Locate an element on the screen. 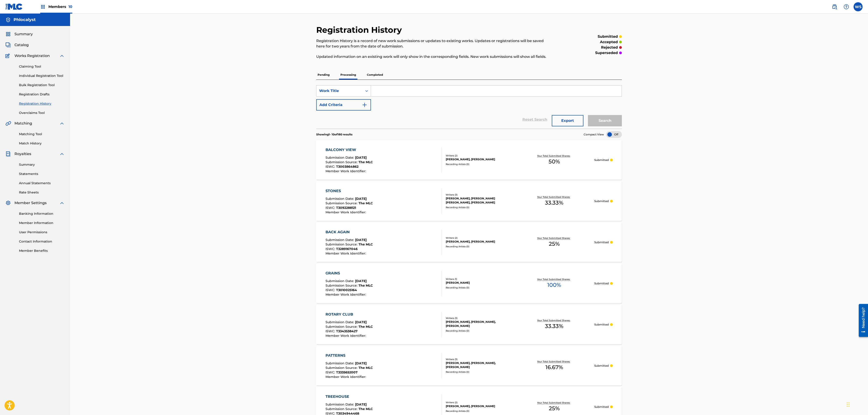 The image size is (868, 415). div: Work Title is located at coordinates (340, 91).